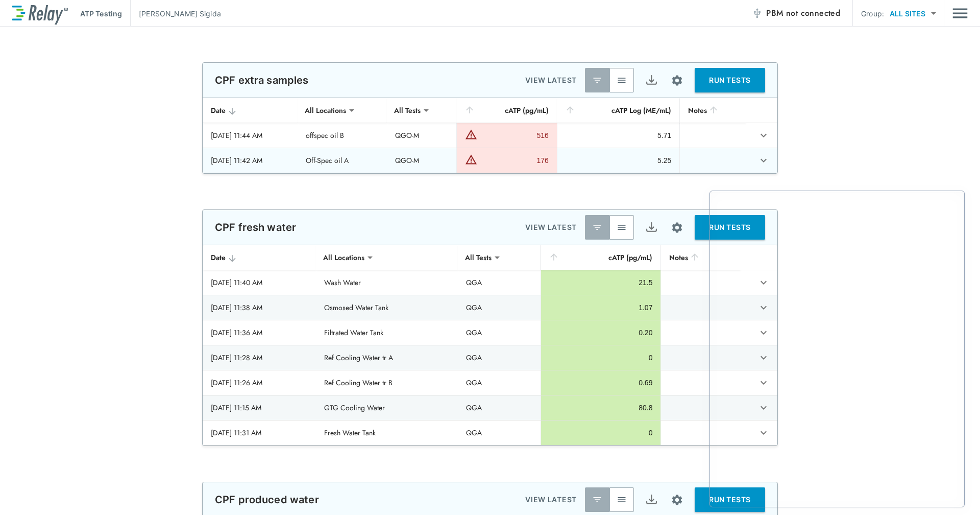 The width and height of the screenshot is (980, 515). What do you see at coordinates (387, 307) in the screenshot?
I see `td: Osmosed Water Tank` at bounding box center [387, 307].